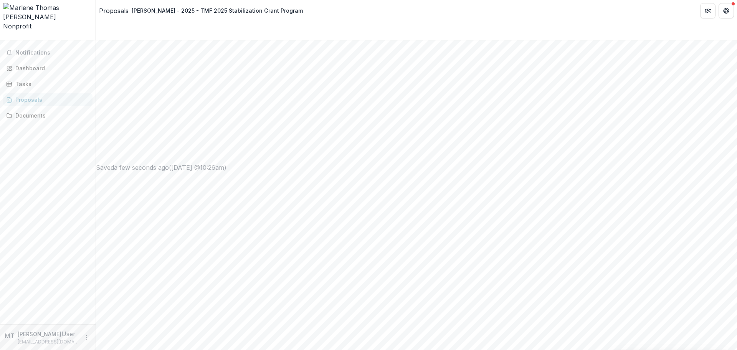 Image resolution: width=737 pixels, height=350 pixels. I want to click on div: Marlene Thomas, so click(10, 336).